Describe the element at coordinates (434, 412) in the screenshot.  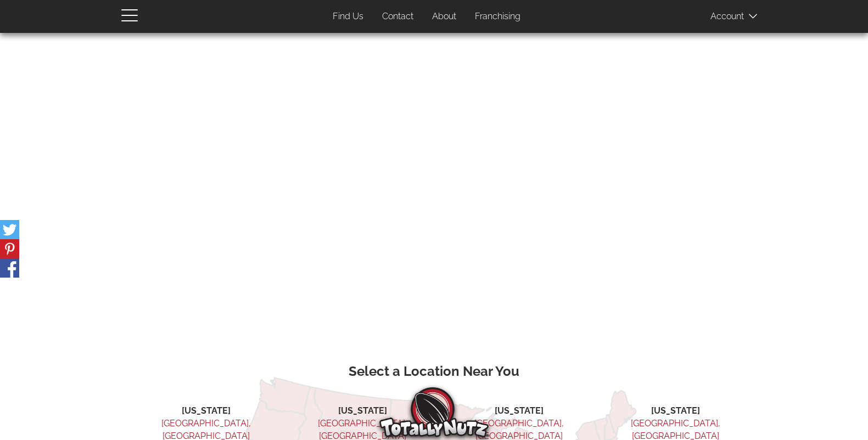
I see `a: Totally Nutz Logo` at that location.